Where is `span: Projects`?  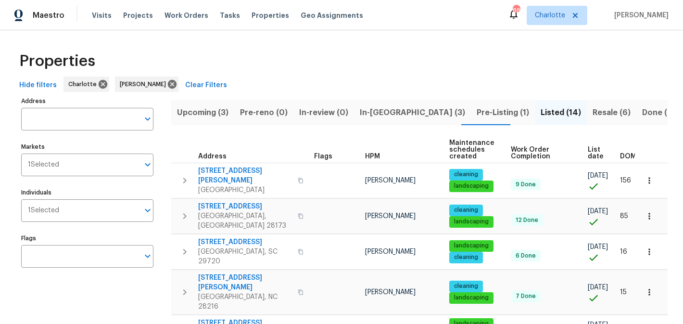
span: Projects is located at coordinates (138, 15).